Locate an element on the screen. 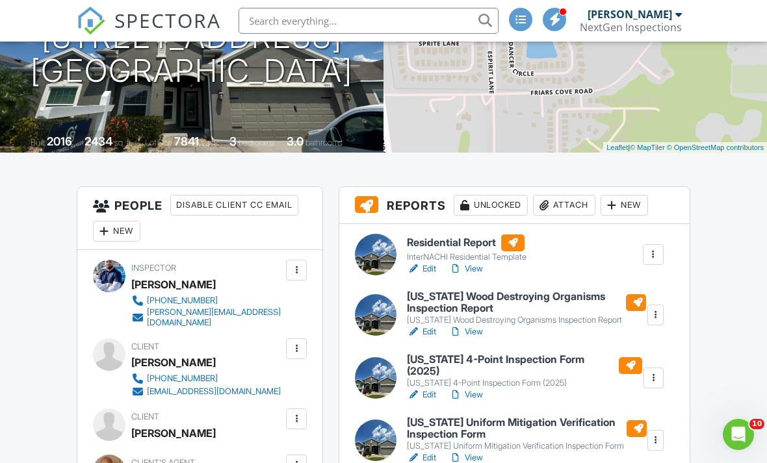 The image size is (767, 463). div: 2016 is located at coordinates (59, 141).